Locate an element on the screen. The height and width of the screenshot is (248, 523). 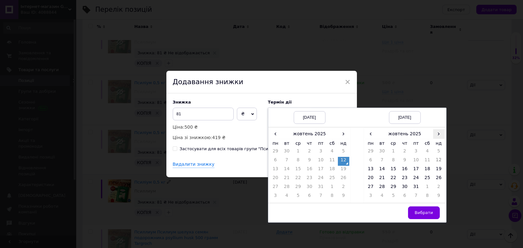
td: 17 is located at coordinates (321, 170).